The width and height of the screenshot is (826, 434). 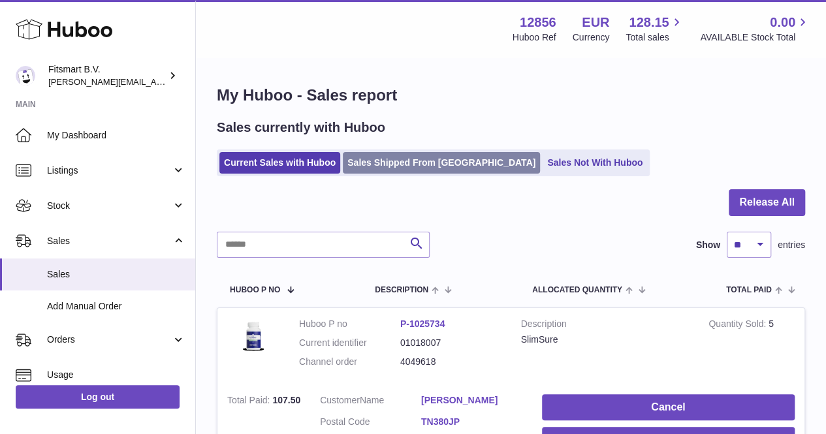 What do you see at coordinates (752, 346) in the screenshot?
I see `td: 5` at bounding box center [752, 346].